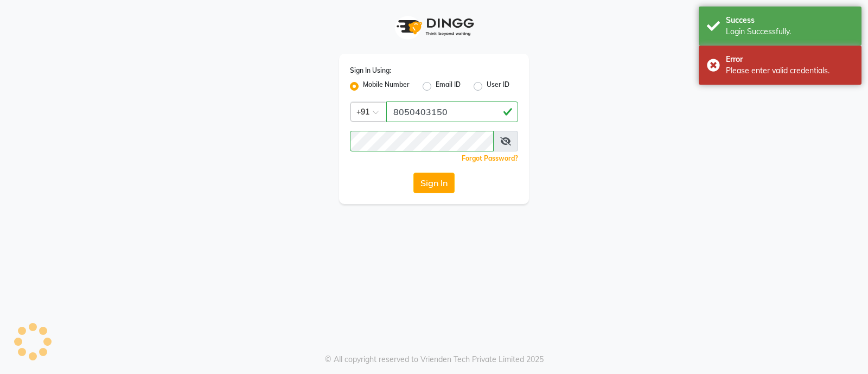 Image resolution: width=868 pixels, height=374 pixels. I want to click on label: Email ID, so click(448, 86).